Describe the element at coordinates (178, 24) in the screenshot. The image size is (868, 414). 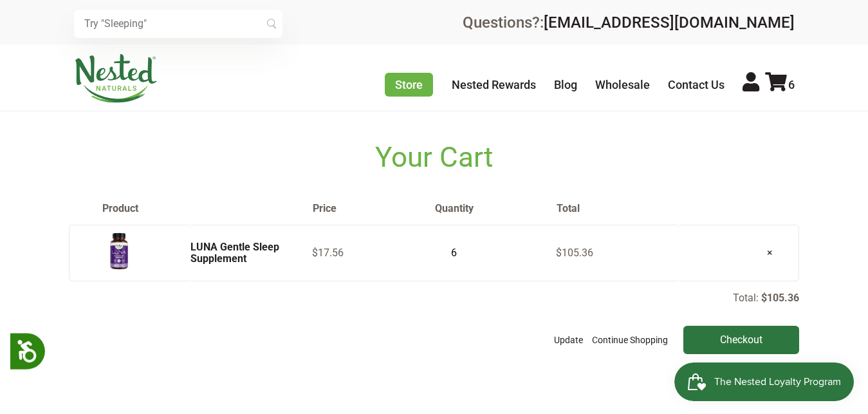
I see `input: Try "Sleeping"` at that location.